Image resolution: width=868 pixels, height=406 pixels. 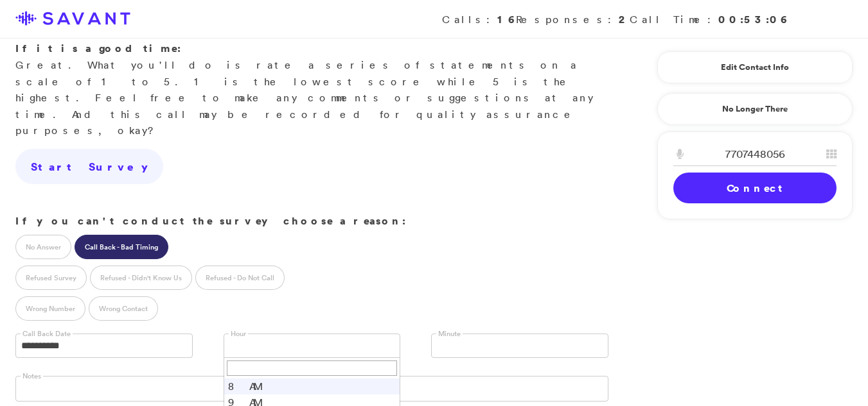 What do you see at coordinates (43, 247) in the screenshot?
I see `label: No Answer` at bounding box center [43, 247].